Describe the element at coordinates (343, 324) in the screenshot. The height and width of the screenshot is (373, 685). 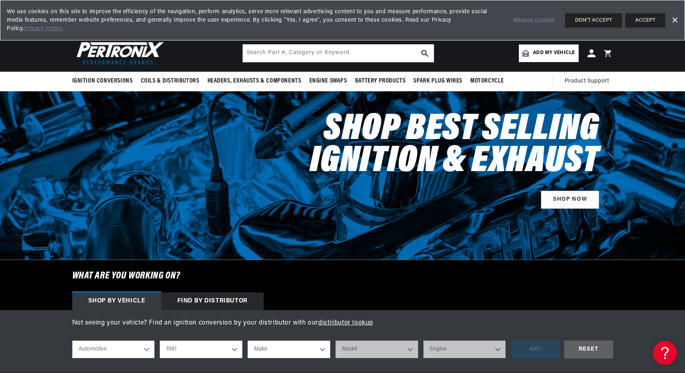
I see `p: Not seeing your vehicle? Find an ignition conversion by your distributor with our` at that location.